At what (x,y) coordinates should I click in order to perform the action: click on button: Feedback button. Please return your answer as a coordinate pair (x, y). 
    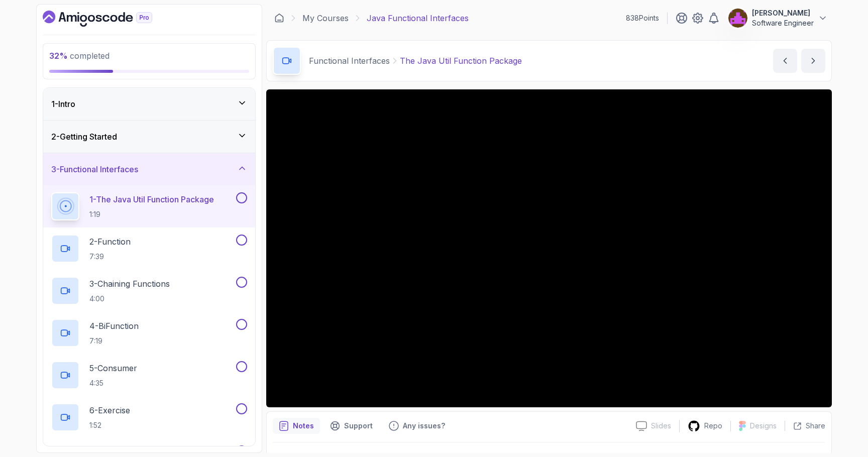
    Looking at the image, I should click on (417, 425).